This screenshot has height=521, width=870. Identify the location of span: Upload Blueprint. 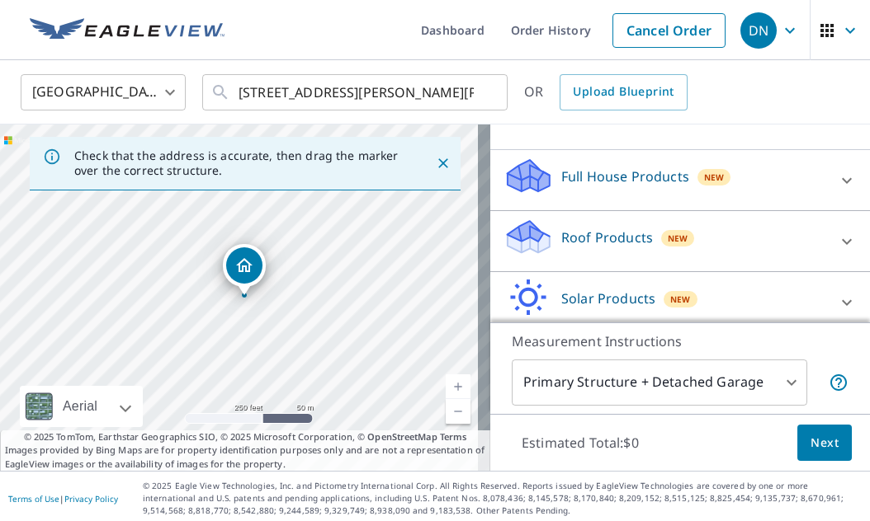
(623, 92).